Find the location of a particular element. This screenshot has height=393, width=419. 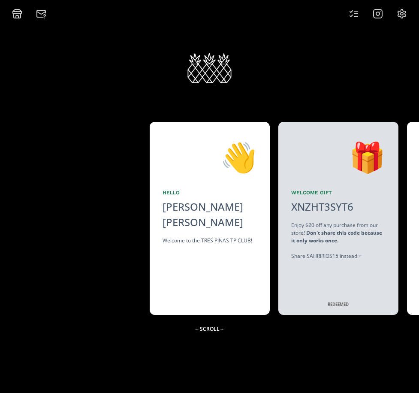

div: XNZHT3SYT6 is located at coordinates (322, 207).